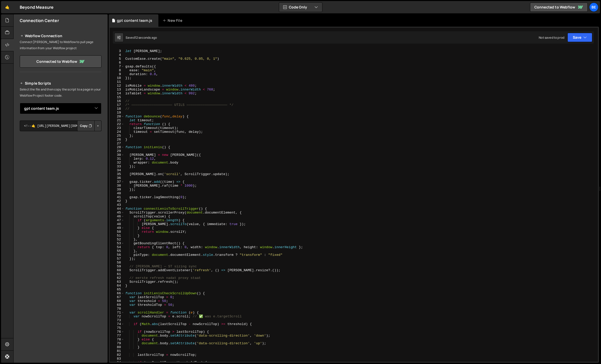  I want to click on div: 65, so click(117, 289).